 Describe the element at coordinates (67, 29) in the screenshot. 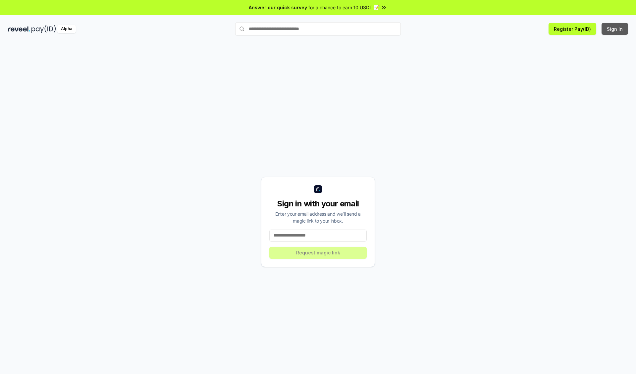

I see `div: Alpha` at that location.